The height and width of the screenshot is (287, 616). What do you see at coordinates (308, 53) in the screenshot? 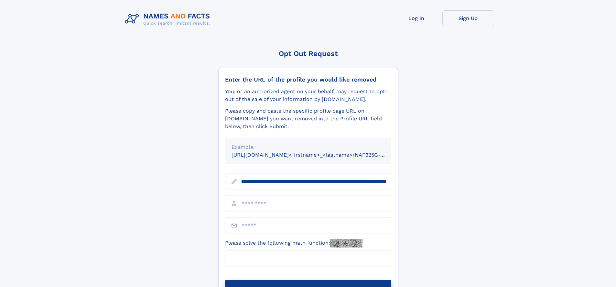
I see `div: Opt Out Request` at bounding box center [308, 53].